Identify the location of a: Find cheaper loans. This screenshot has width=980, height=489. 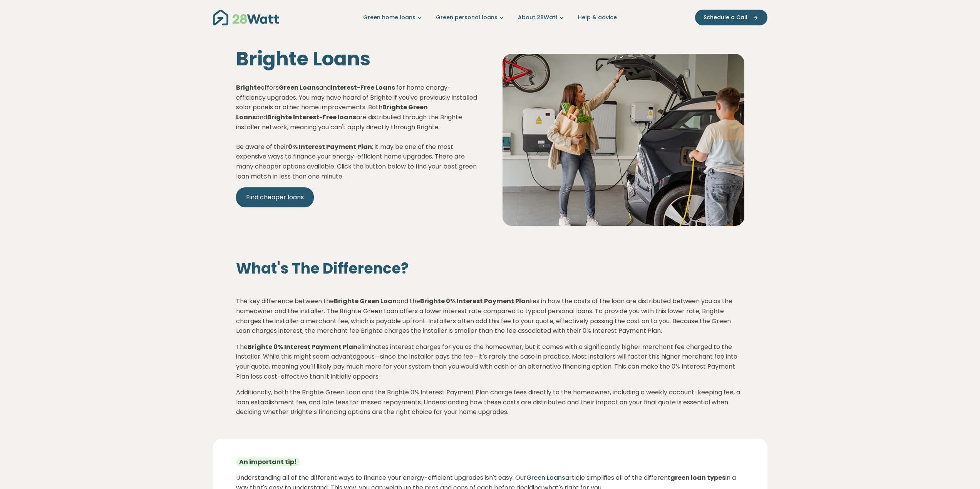
(275, 197).